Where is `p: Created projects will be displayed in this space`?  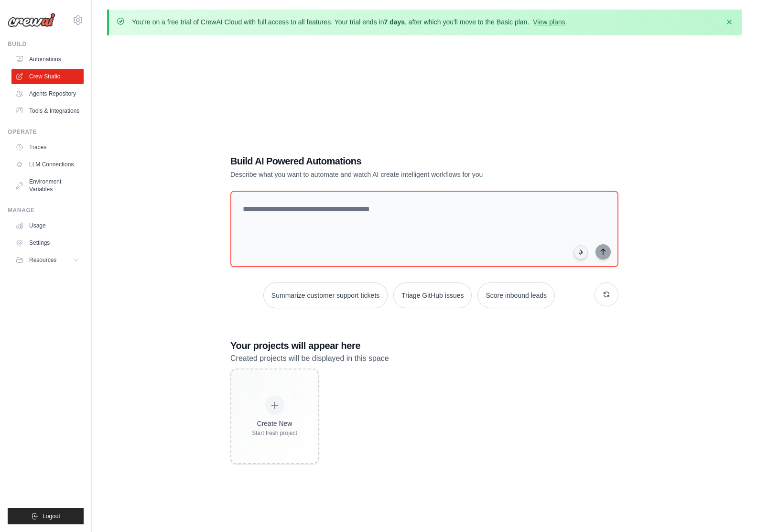
p: Created projects will be displayed in this space is located at coordinates (425, 359).